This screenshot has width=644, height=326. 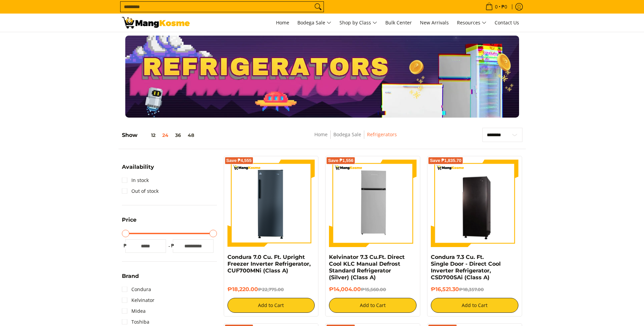 I want to click on span: Save ₱4,555, so click(x=239, y=161).